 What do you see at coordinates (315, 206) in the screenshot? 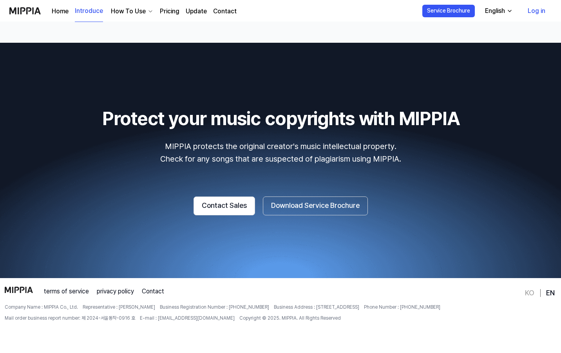
I see `button: Download Service Brochure` at bounding box center [315, 206].